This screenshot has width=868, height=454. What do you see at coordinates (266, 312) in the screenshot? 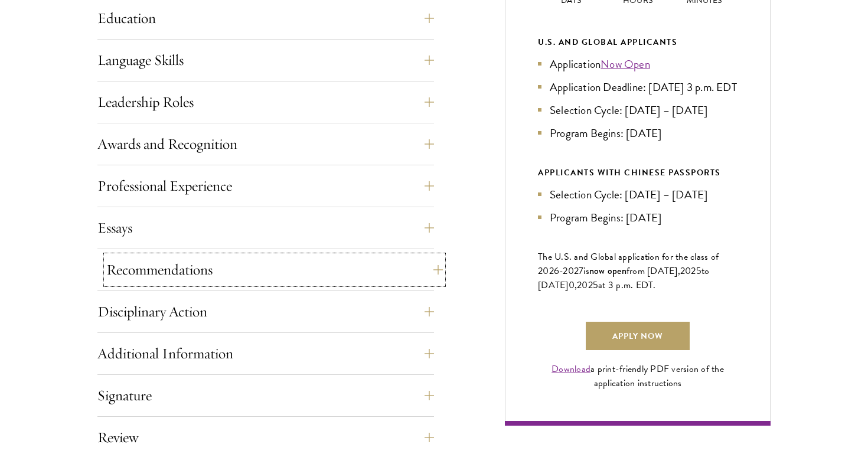
I see `button: Disciplinary Action` at bounding box center [266, 312].